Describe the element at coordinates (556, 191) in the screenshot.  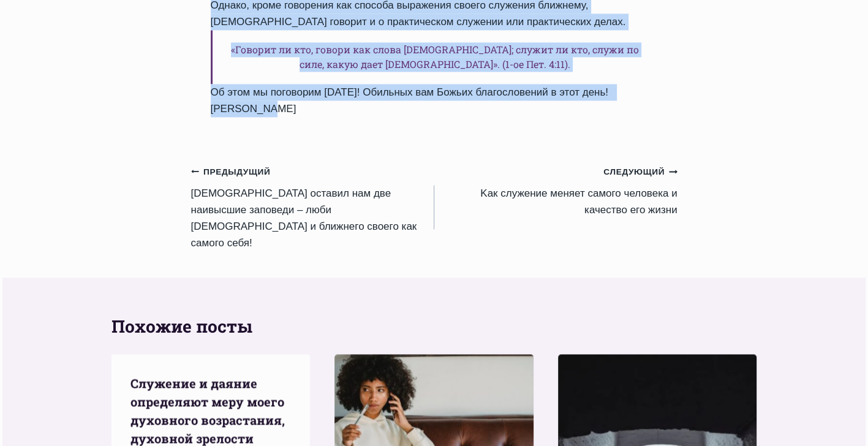
I see `a: СледующийKак служение меняет самого человека и качество его жизни` at that location.